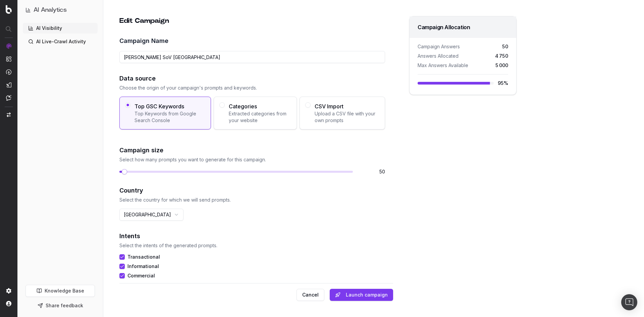  Describe the element at coordinates (144, 257) in the screenshot. I see `label: Transactional` at that location.